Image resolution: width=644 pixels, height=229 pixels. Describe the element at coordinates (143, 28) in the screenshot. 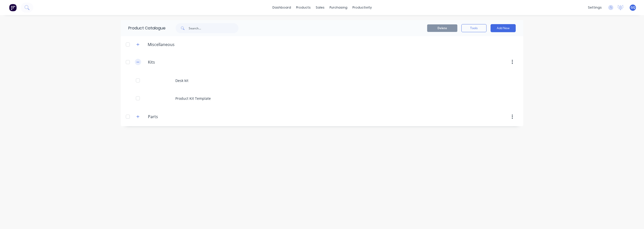

I see `div: Product Catalogue` at that location.